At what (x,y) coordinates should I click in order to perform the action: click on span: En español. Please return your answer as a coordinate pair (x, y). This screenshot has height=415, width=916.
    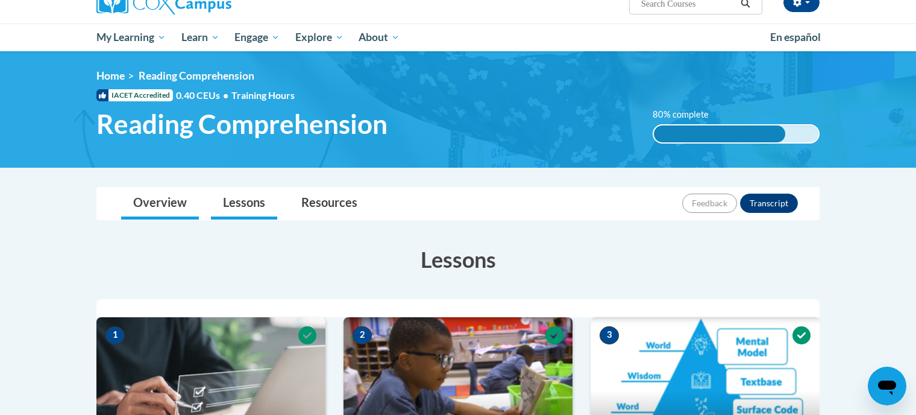
    Looking at the image, I should click on (796, 37).